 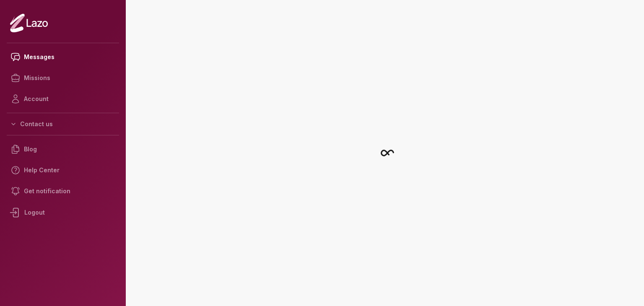 I want to click on a: Account, so click(x=63, y=99).